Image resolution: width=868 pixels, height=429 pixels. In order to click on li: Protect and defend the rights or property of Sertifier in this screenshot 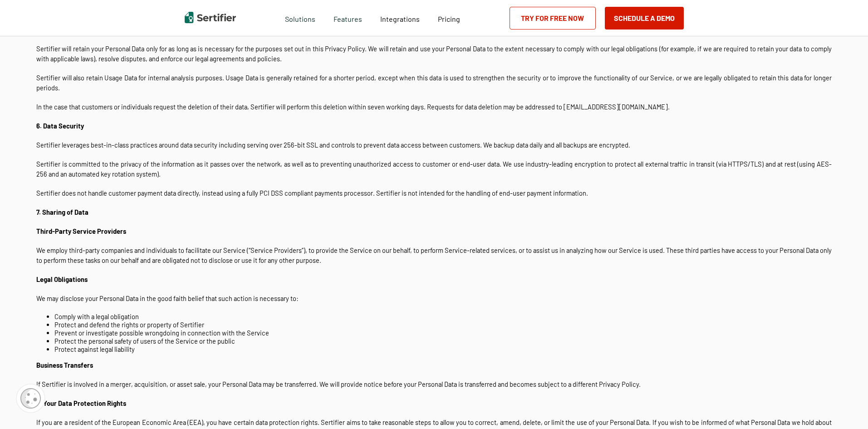, I will do `click(443, 325)`.